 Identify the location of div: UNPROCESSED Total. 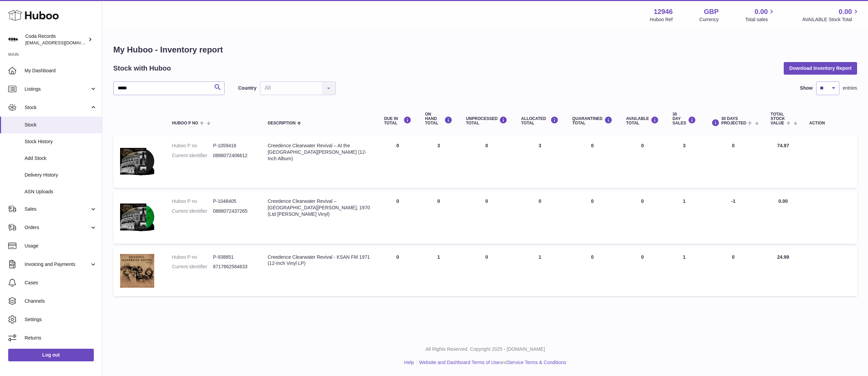
(487, 121).